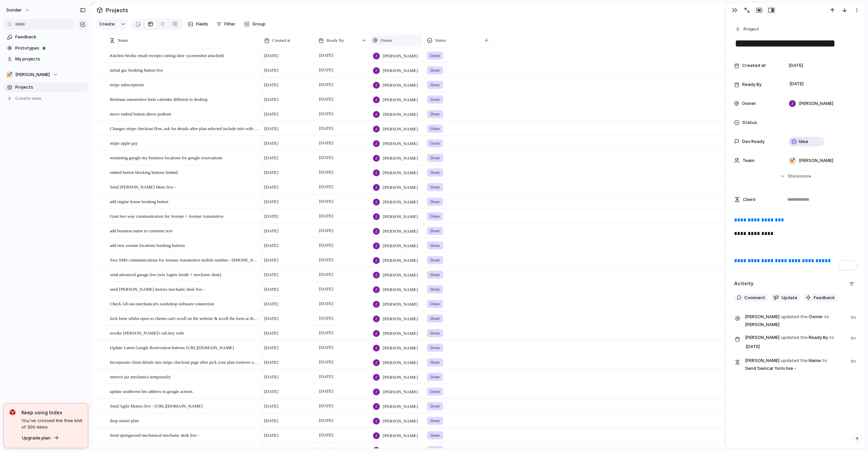  What do you see at coordinates (753, 141) in the screenshot?
I see `span: Dev Ready` at bounding box center [753, 141].